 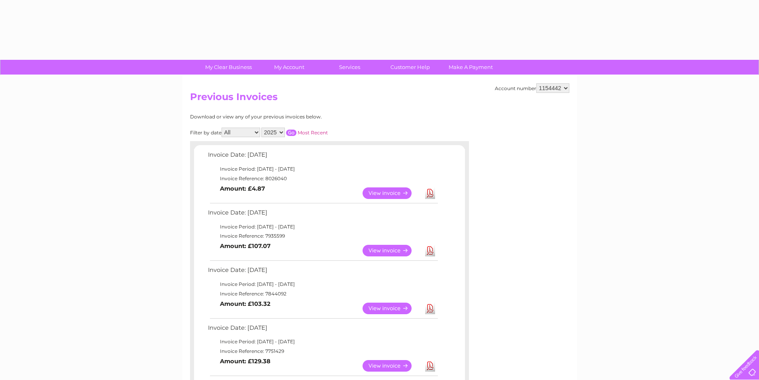 What do you see at coordinates (245, 304) in the screenshot?
I see `b: Amount: £103.32` at bounding box center [245, 304].